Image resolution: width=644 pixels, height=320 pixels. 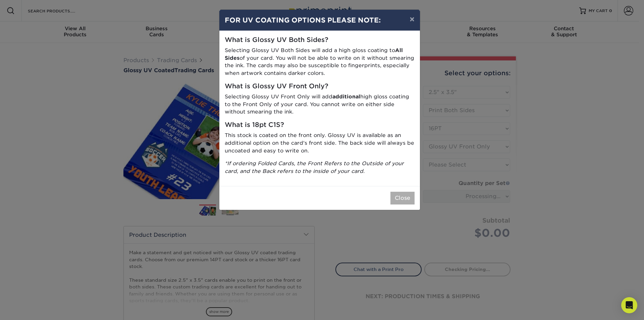 What do you see at coordinates (314, 167) in the screenshot?
I see `i: *If ordering Folded Cards, the Front Refers to the Outside of your card, and the Back refers to t...` at bounding box center [314, 167].